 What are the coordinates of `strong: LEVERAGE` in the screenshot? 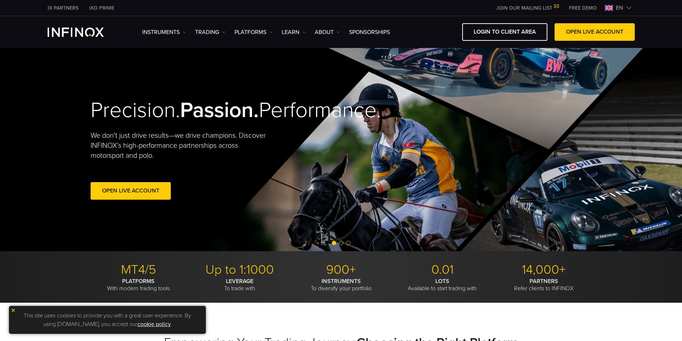 It's located at (240, 281).